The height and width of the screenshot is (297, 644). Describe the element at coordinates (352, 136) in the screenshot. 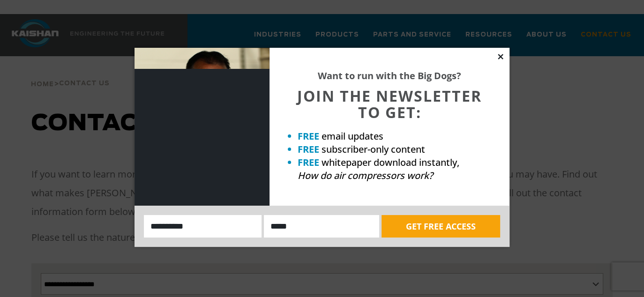

I see `span: email updates` at that location.